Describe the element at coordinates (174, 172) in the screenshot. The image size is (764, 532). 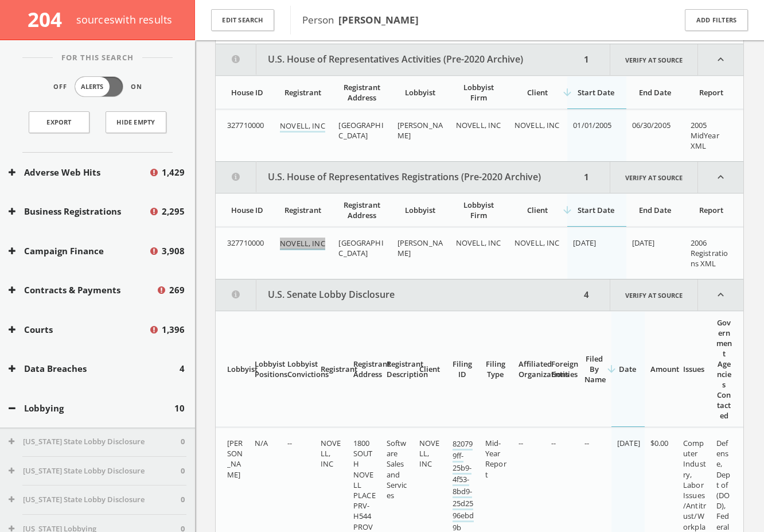
I see `span: 1,429` at that location.